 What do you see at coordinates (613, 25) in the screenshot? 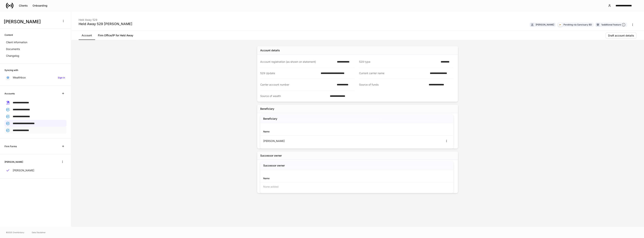
I see `div: 1 additional feature` at bounding box center [613, 25].